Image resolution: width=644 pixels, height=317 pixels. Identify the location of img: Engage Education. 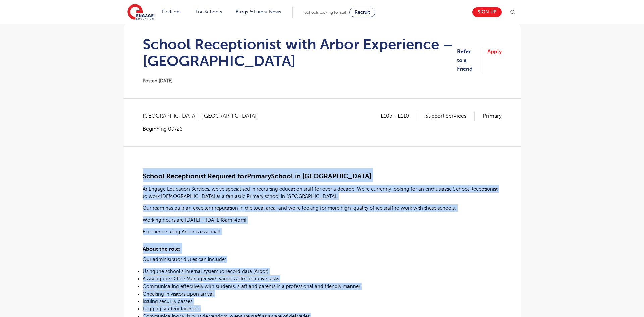
(140, 12).